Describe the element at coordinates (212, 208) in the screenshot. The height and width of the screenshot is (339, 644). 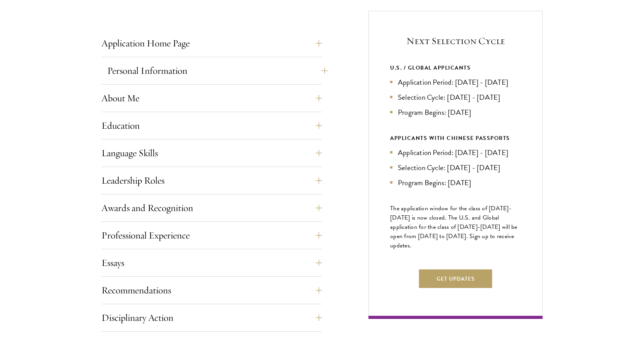
I see `button: Awards and Recognition` at that location.